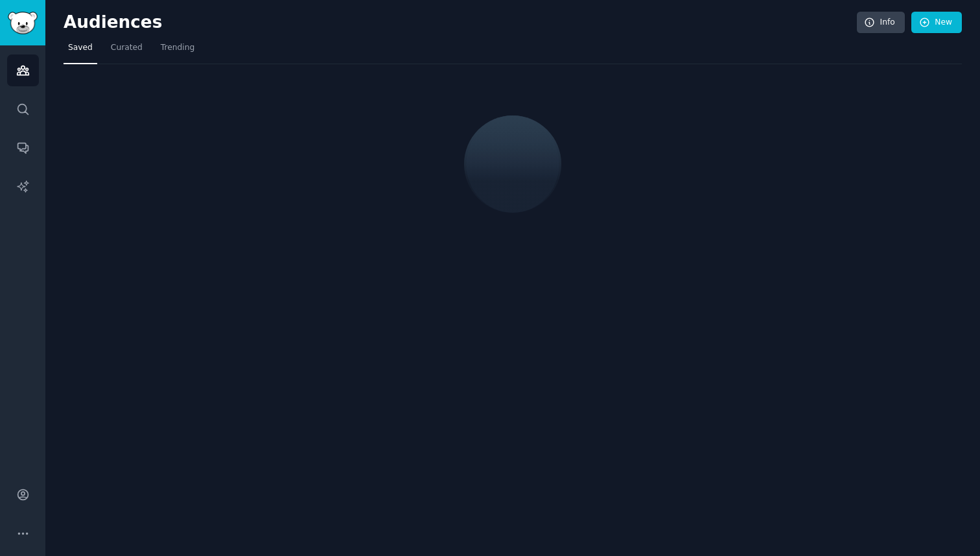  I want to click on span: Curated, so click(126, 48).